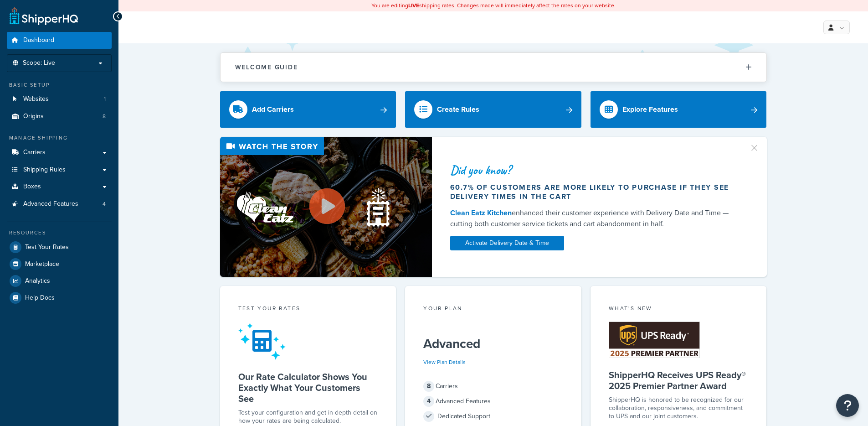 This screenshot has height=426, width=868. I want to click on span: Shipping Rules, so click(44, 170).